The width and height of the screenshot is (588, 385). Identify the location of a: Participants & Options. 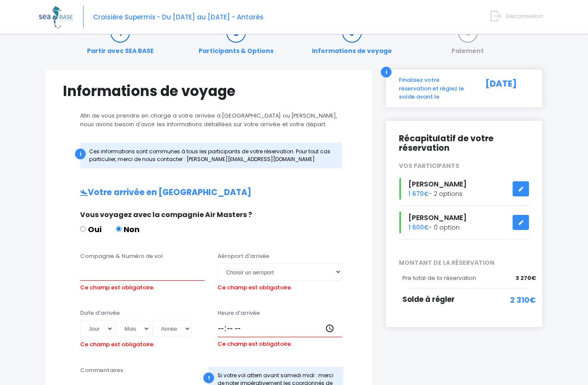
(236, 41).